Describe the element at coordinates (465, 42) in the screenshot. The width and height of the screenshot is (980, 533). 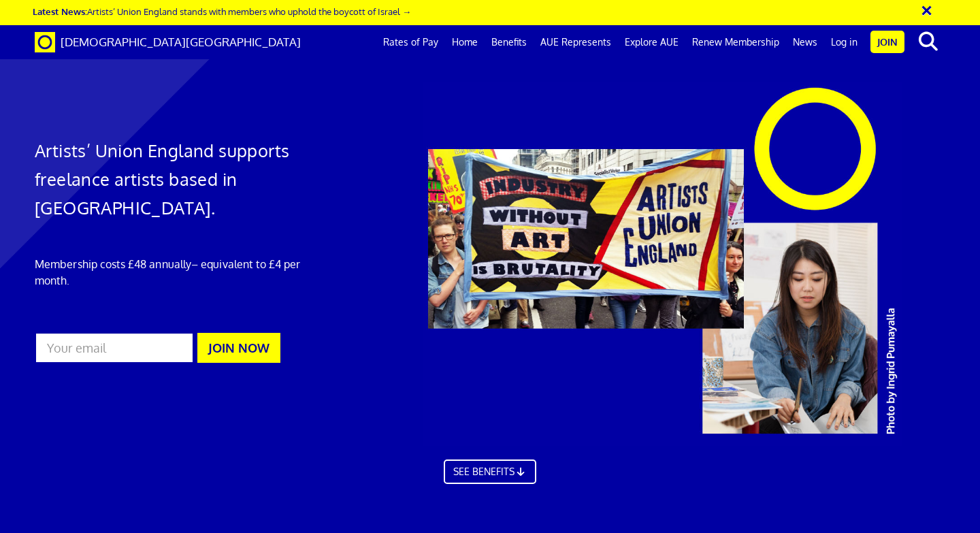
I see `a: Home` at that location.